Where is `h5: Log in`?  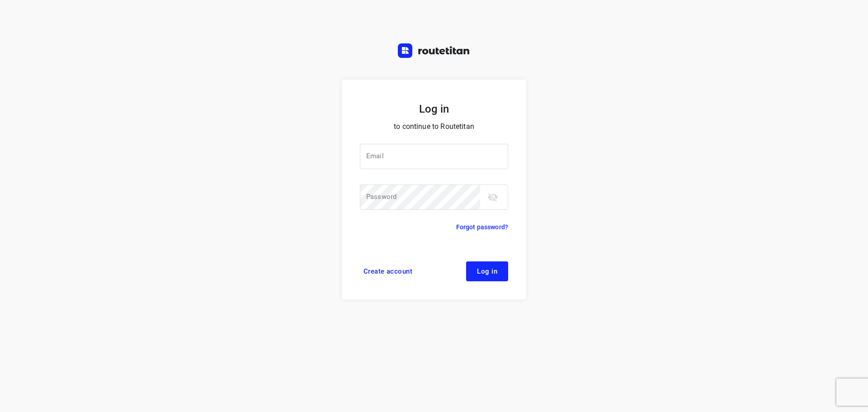
h5: Log in is located at coordinates (434, 109).